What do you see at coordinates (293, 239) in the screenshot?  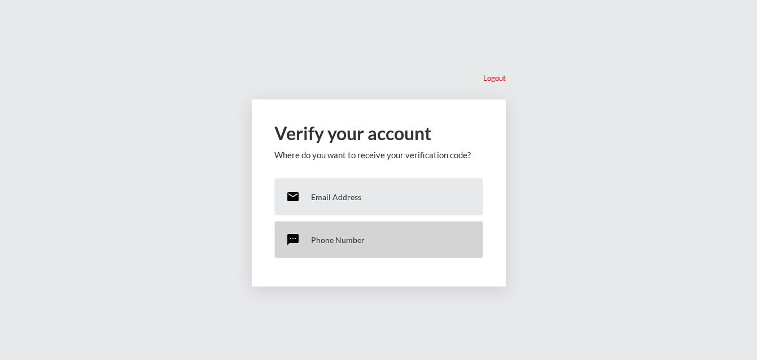 I see `mat-icon: sms` at bounding box center [293, 239].